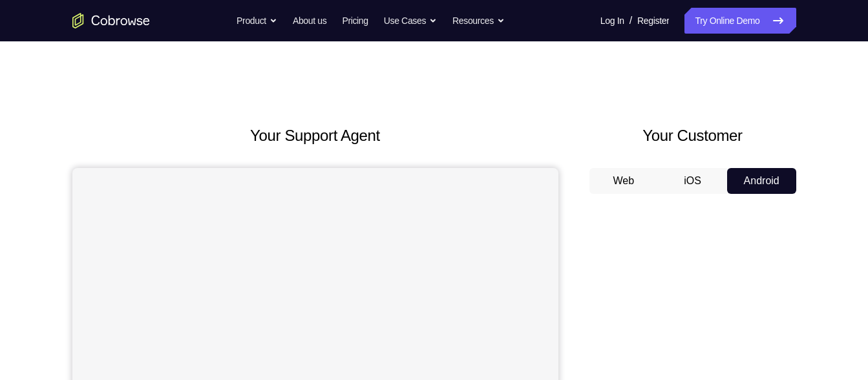 The height and width of the screenshot is (380, 868). What do you see at coordinates (257, 21) in the screenshot?
I see `button: Product` at bounding box center [257, 21].